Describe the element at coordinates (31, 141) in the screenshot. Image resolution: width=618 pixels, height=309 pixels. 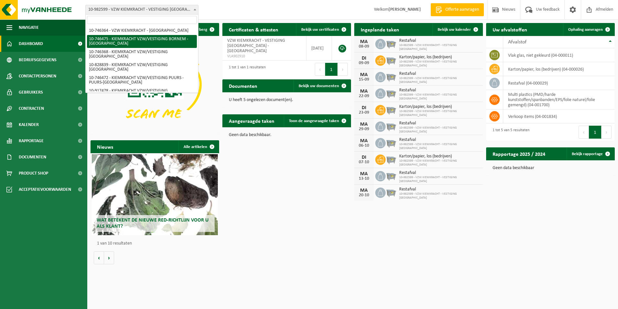
I see `span: Rapportage` at that location.